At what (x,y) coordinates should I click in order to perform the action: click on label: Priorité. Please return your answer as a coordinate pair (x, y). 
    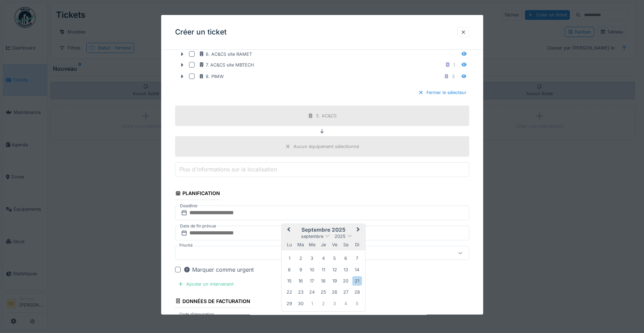
    Looking at the image, I should click on (186, 245).